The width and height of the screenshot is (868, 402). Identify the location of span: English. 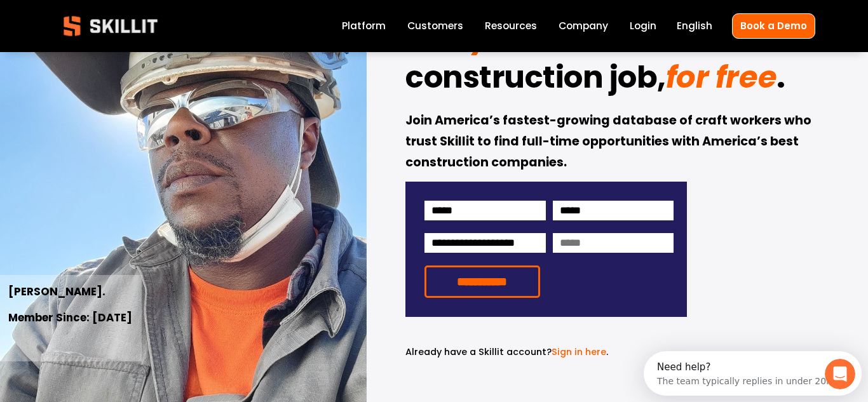
(694, 25).